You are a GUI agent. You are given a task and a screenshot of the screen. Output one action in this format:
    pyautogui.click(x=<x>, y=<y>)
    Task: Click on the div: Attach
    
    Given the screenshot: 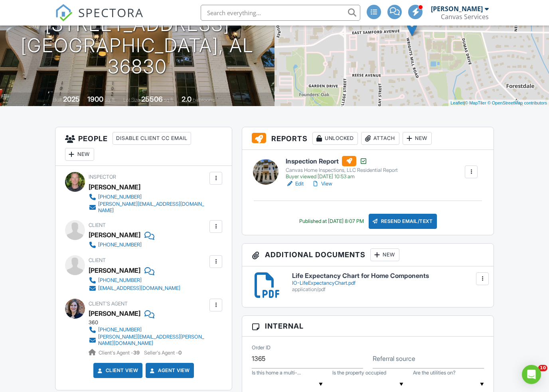 What is the action you would take?
    pyautogui.click(x=380, y=138)
    